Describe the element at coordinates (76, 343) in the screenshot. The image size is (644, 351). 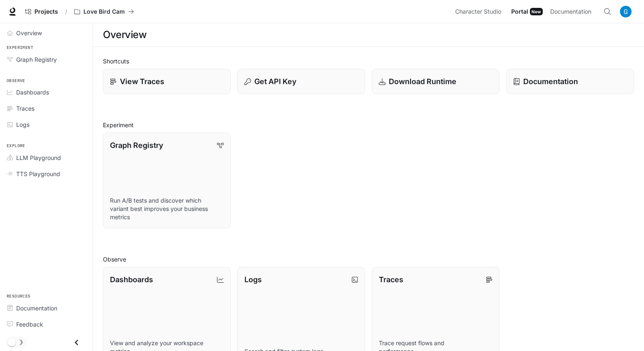
I see `button: Close drawer` at that location.